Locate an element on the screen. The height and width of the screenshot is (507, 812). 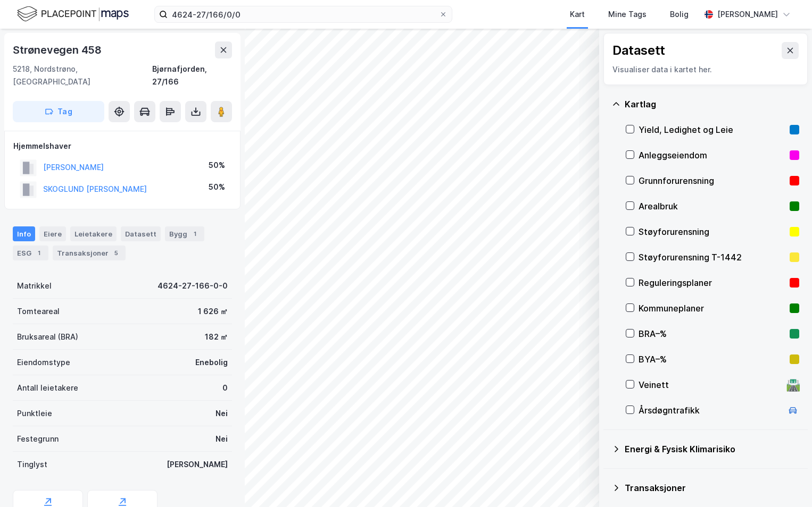
div: Bruksareal (BRA) is located at coordinates (47, 337).